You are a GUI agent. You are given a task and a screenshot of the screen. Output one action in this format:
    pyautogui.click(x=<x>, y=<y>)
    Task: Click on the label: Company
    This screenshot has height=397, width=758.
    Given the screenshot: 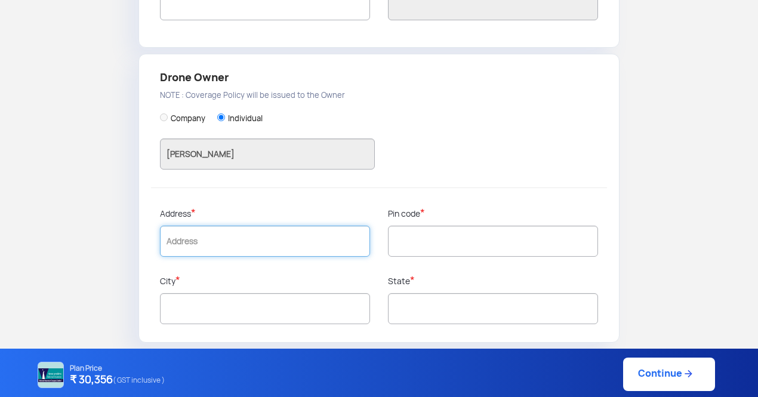 What is the action you would take?
    pyautogui.click(x=188, y=119)
    